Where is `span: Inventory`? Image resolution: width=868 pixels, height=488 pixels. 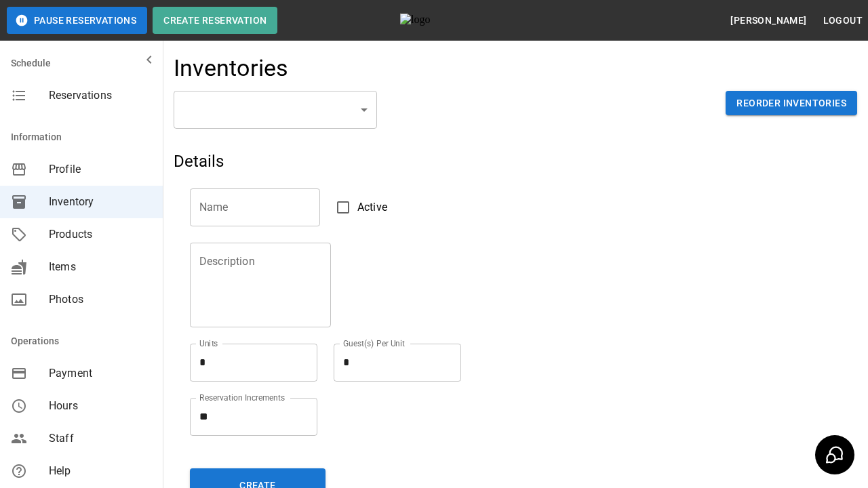
span: Inventory is located at coordinates (100, 202).